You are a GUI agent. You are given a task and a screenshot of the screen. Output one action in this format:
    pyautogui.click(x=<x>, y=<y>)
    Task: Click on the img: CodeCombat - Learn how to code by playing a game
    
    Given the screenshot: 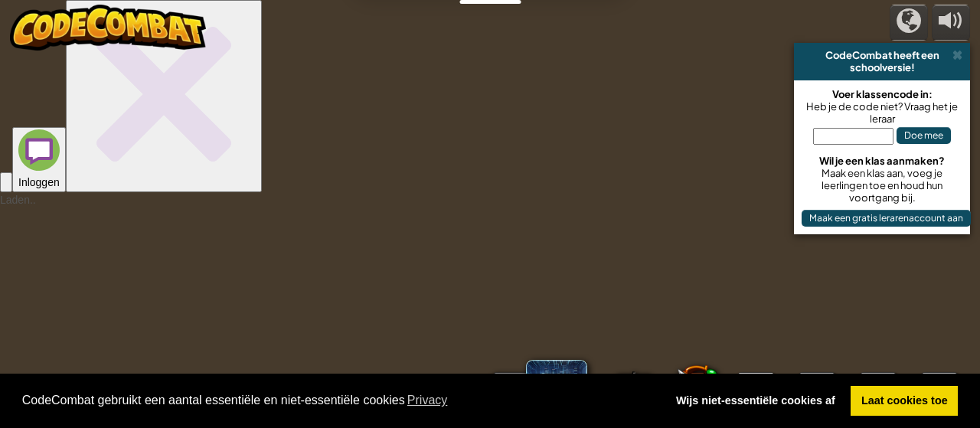 What is the action you would take?
    pyautogui.click(x=108, y=28)
    